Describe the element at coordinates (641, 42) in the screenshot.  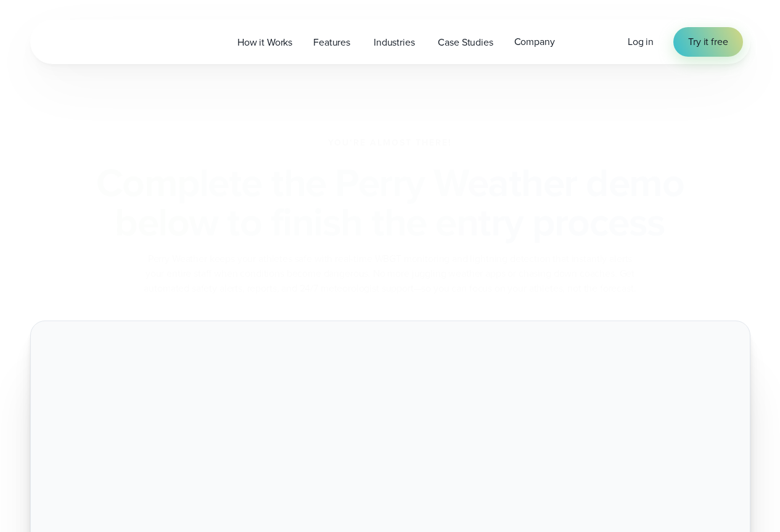
I see `a: Log in` at that location.